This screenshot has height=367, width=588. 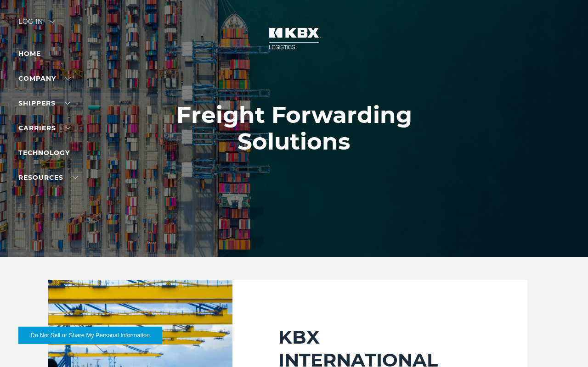 I want to click on a: Company, so click(x=44, y=79).